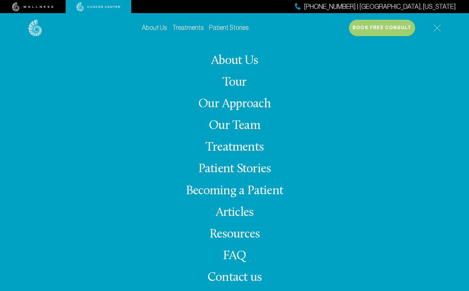 The height and width of the screenshot is (291, 469). I want to click on a: Tour, so click(235, 82).